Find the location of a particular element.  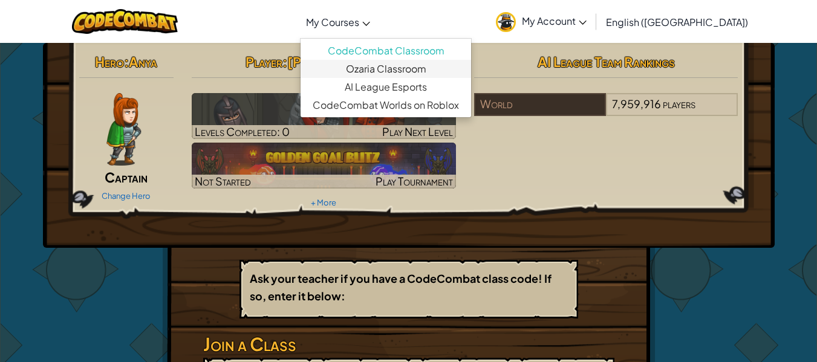

span: Hero is located at coordinates (109, 62).